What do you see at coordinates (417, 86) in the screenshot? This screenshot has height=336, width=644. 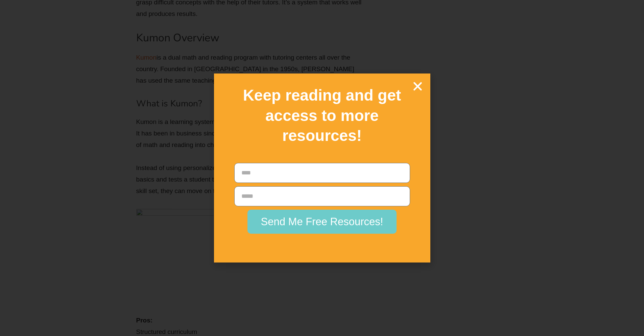 I see `a: Close` at bounding box center [417, 86].